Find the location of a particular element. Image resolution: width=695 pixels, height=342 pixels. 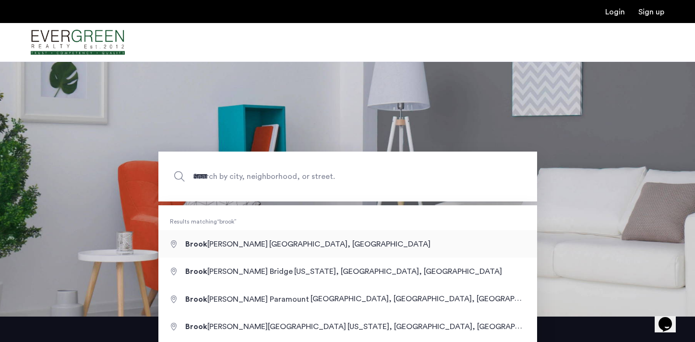

span: Results matching is located at coordinates (347, 222).